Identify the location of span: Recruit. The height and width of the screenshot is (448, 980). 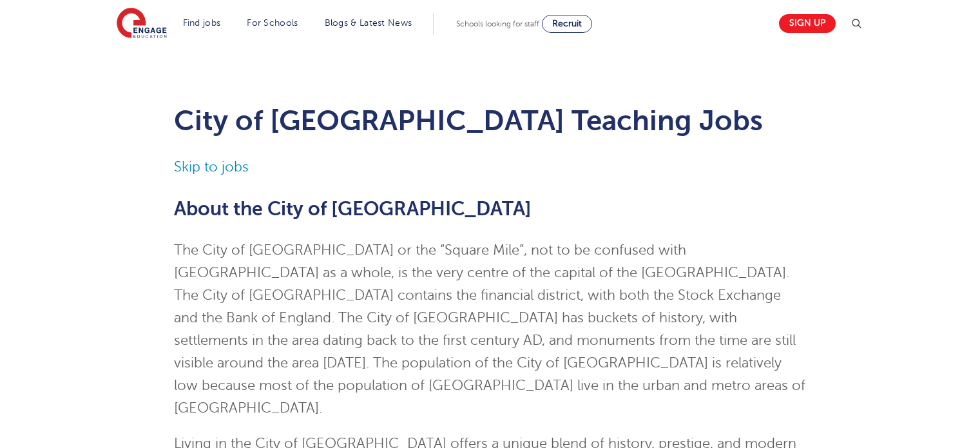
(568, 23).